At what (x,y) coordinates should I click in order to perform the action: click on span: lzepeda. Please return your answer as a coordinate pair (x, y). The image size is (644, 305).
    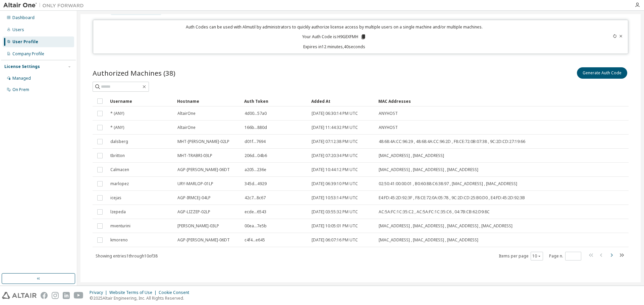
    Looking at the image, I should click on (118, 212).